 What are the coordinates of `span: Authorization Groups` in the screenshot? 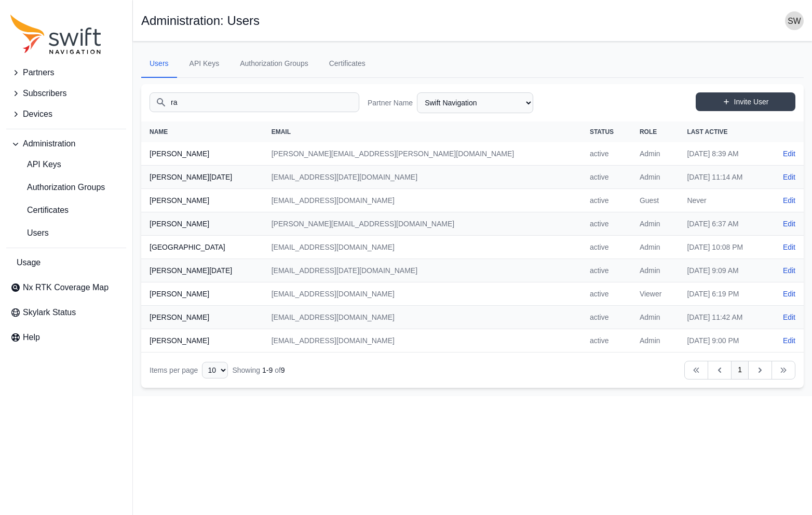 It's located at (57, 188).